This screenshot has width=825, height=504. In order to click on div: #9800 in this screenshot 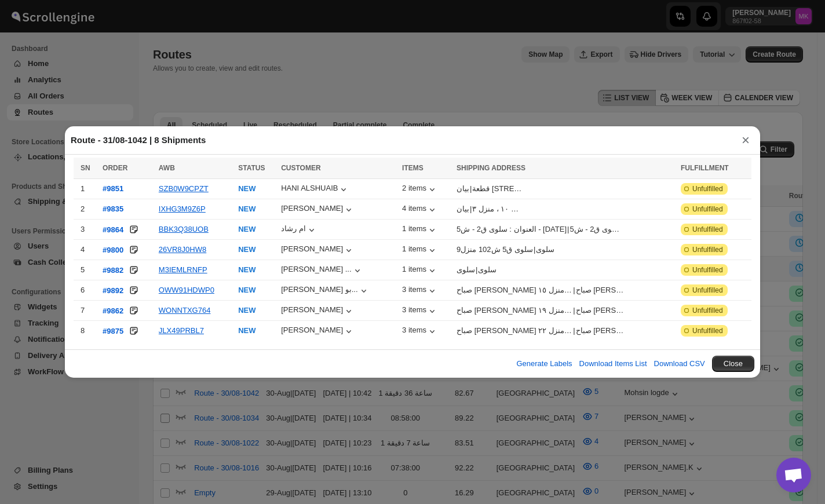, I will do `click(113, 250)`.